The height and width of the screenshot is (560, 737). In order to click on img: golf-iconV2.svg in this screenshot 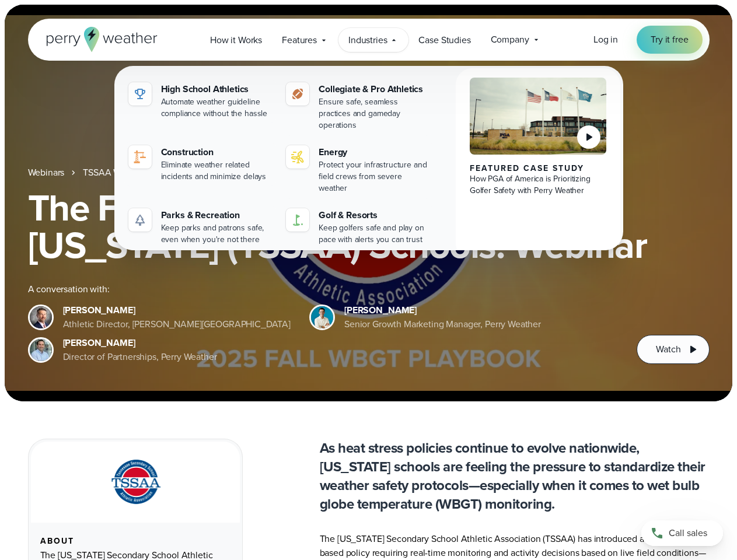, I will do `click(297, 220)`.